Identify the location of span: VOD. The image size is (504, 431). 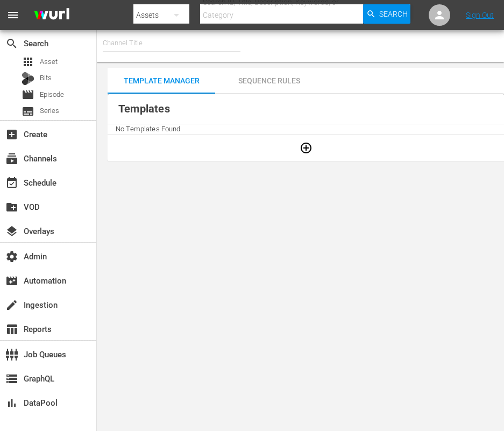
(12, 207).